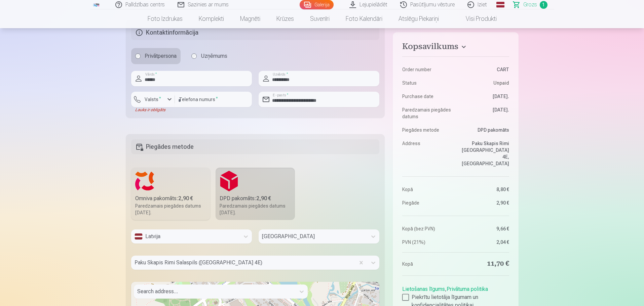  Describe the element at coordinates (455, 48) in the screenshot. I see `h4: Kopsavilkums` at that location.